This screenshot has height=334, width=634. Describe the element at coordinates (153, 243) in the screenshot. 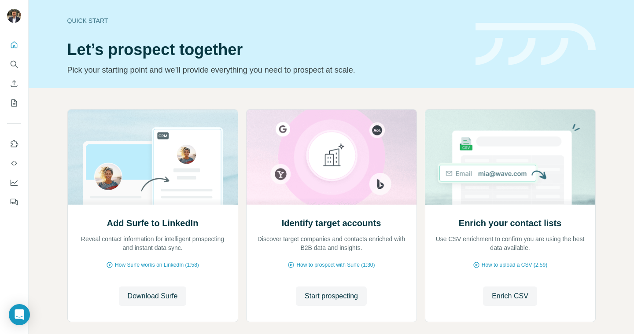

I see `p: Reveal contact information for intelligent prospecting and instant data sync.` at that location.